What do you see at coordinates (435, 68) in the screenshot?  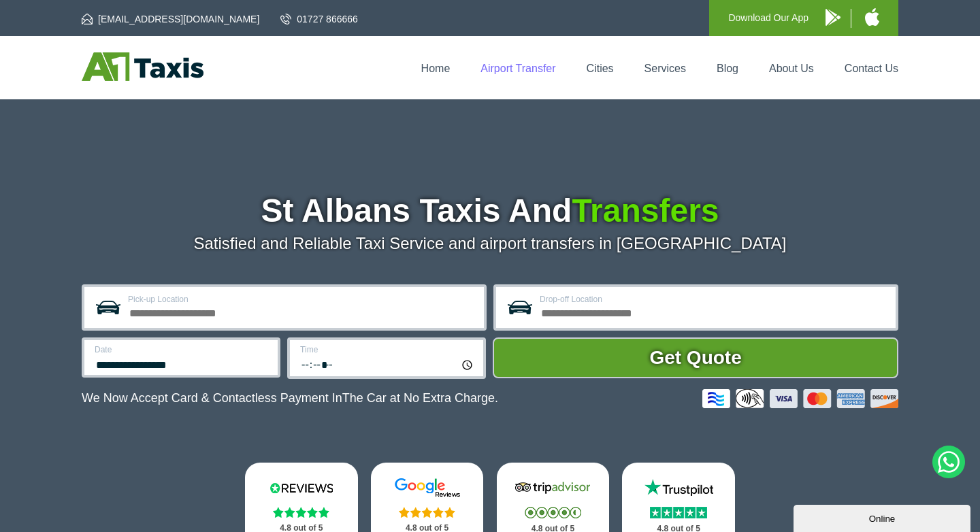 I see `a: Home` at bounding box center [435, 68].